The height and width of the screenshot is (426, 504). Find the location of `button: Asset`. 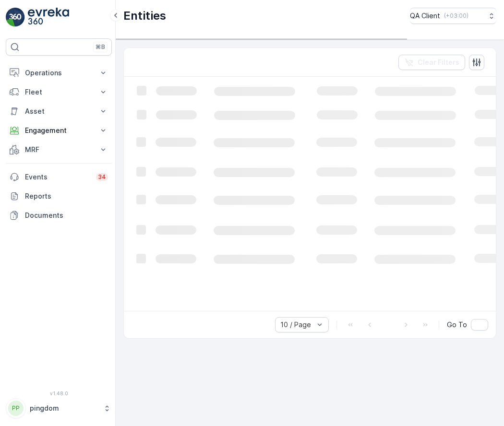

button: Asset is located at coordinates (59, 111).